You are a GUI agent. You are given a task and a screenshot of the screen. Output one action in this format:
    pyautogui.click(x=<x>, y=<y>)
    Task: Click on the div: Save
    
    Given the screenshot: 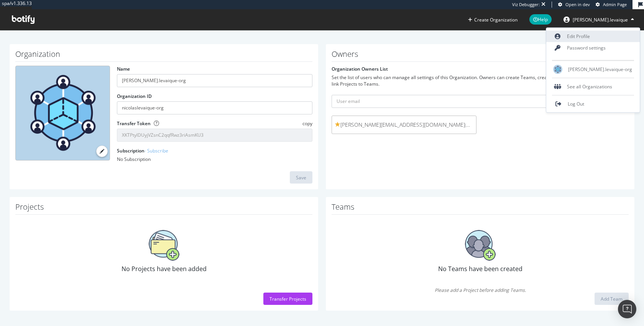 What is the action you would take?
    pyautogui.click(x=301, y=177)
    